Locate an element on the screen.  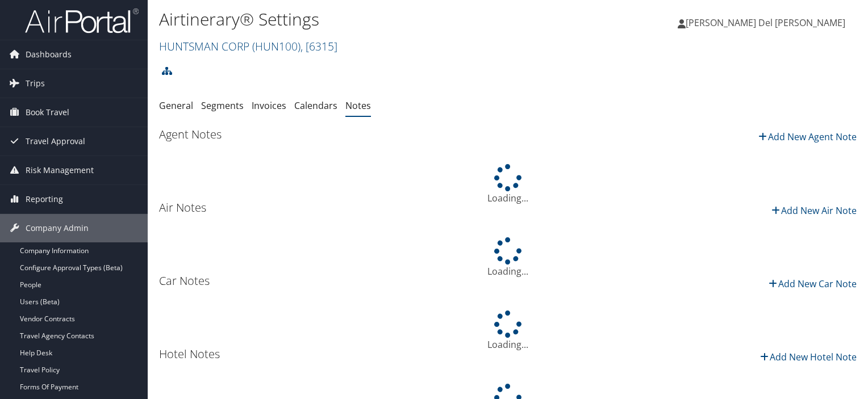
span: Book Travel is located at coordinates (47, 113).